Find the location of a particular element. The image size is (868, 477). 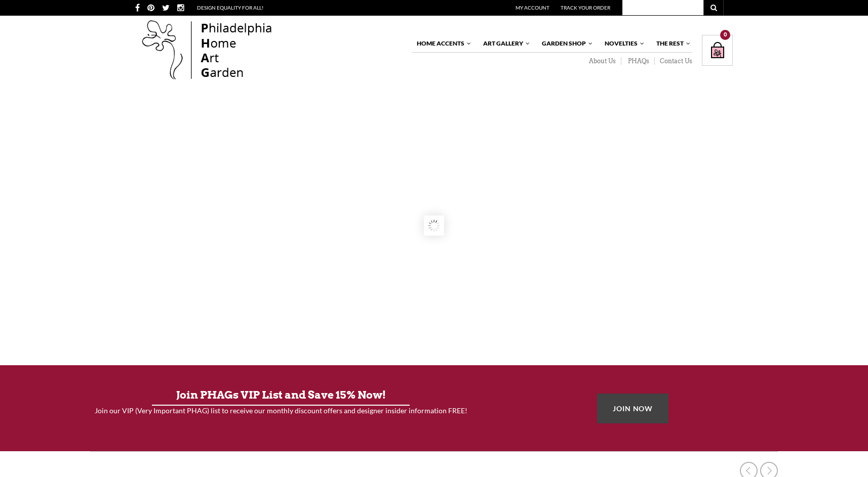

a: Novelties is located at coordinates (622, 43).